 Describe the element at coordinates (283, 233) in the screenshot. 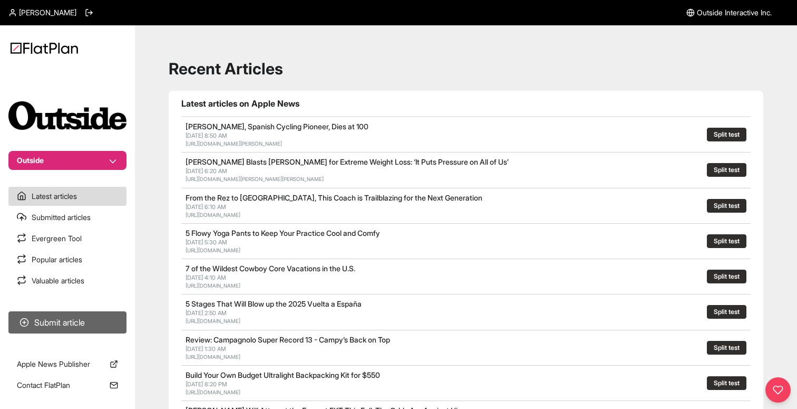

I see `a: 5 Flowy Yoga Pants to Keep Your Practice Cool and Comfy` at that location.